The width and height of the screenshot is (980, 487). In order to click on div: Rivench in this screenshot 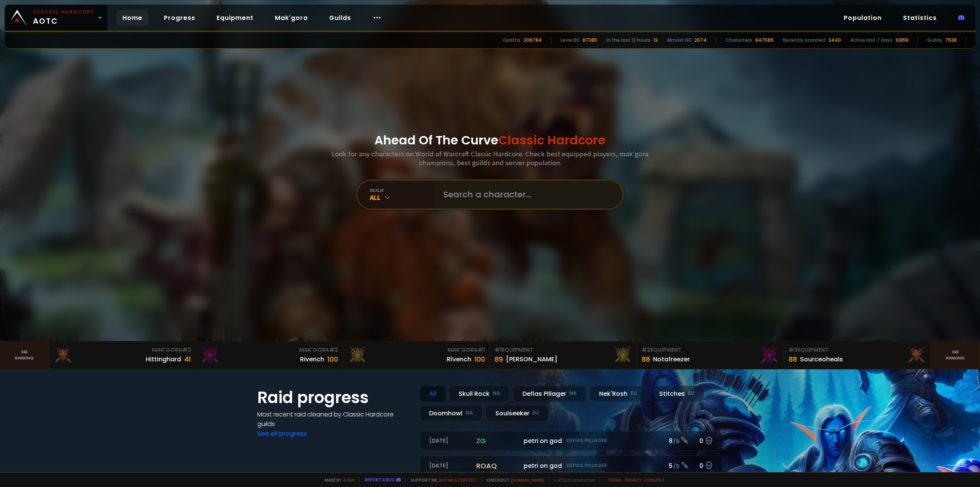, I will do `click(312, 359)`.